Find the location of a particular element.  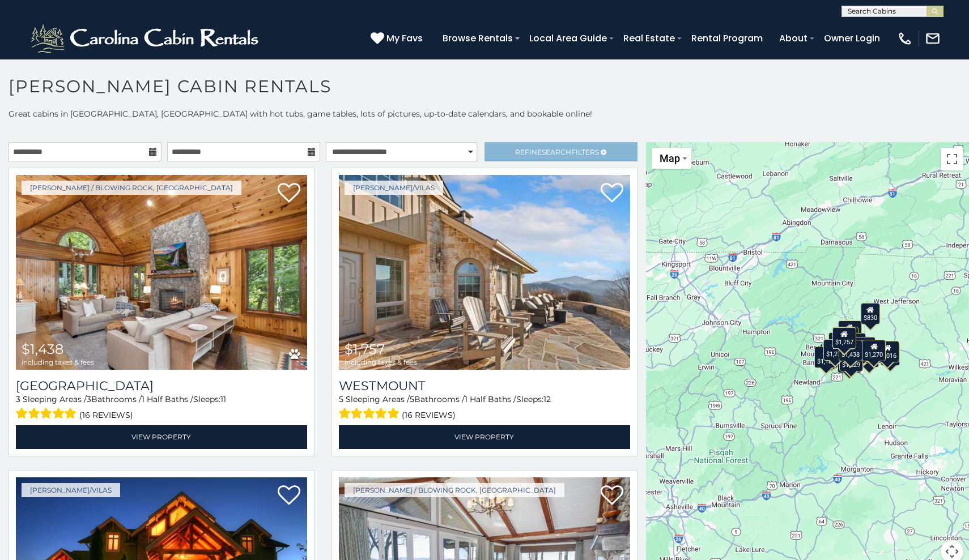

span: Search is located at coordinates (557, 151).